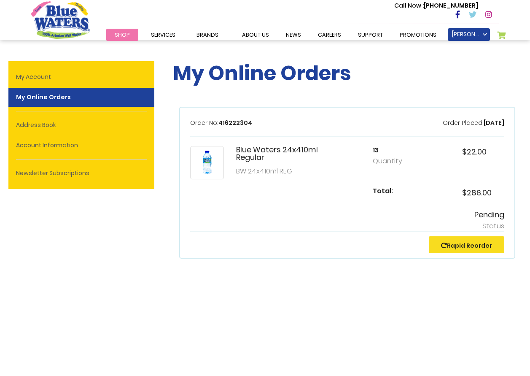 The width and height of the screenshot is (530, 376). I want to click on a: Address Book, so click(81, 125).